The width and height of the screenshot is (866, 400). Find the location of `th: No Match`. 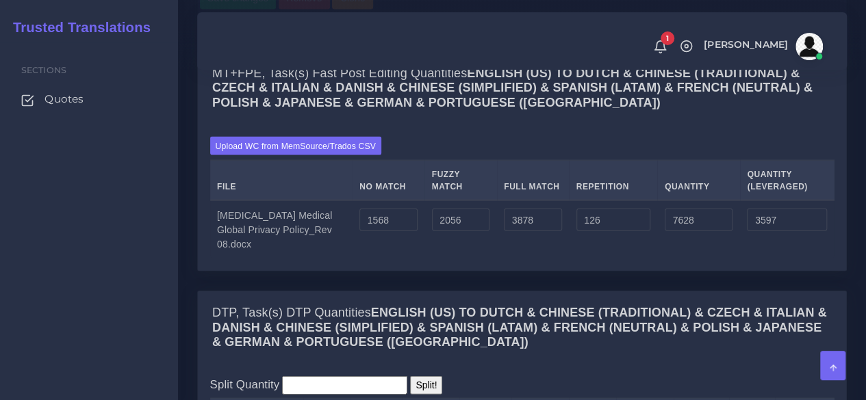

th: No Match is located at coordinates (388, 181).